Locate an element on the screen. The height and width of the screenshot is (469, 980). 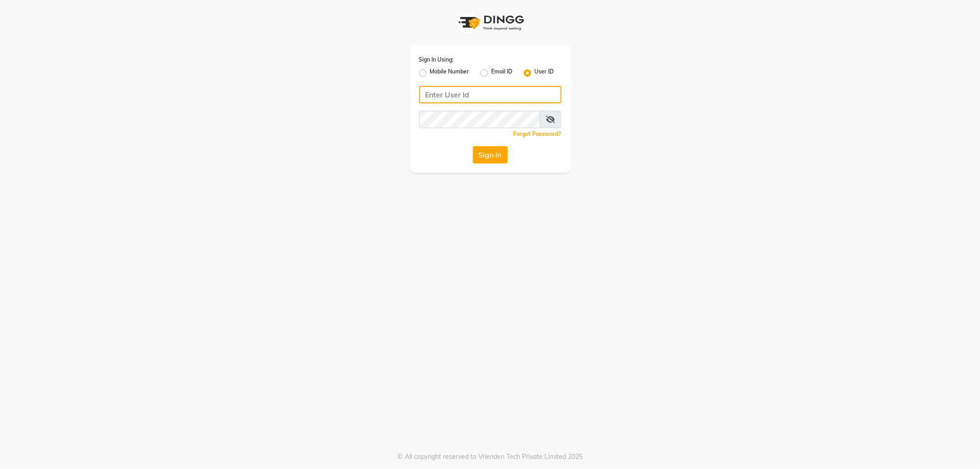
label: Mobile Number is located at coordinates (450, 73).